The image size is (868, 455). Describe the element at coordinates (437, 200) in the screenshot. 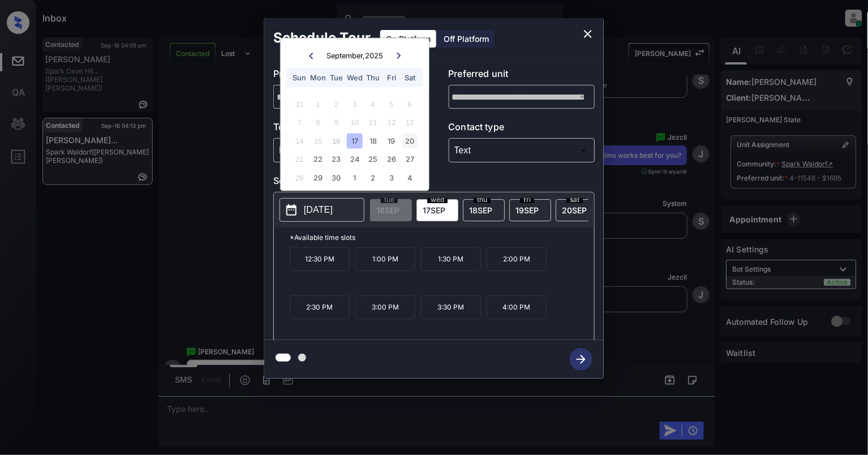

I see `span: wed` at that location.